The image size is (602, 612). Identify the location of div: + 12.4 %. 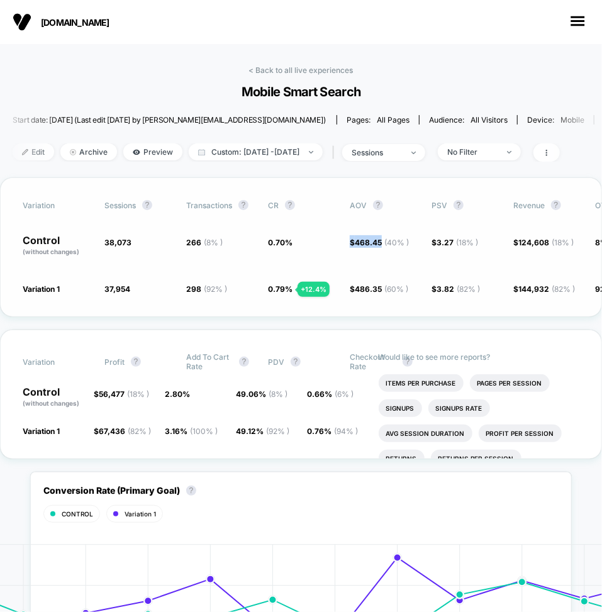
(313, 289).